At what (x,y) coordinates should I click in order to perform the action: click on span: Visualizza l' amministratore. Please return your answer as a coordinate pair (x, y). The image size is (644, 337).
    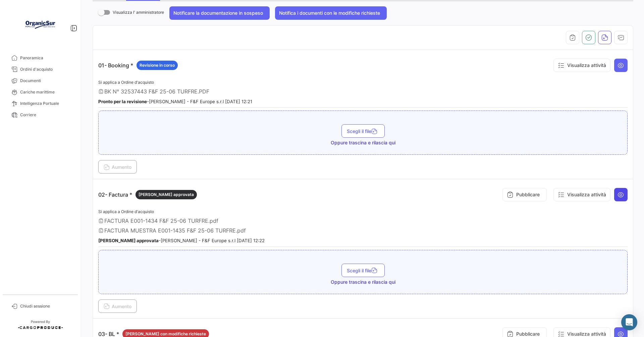
    Looking at the image, I should click on (138, 13).